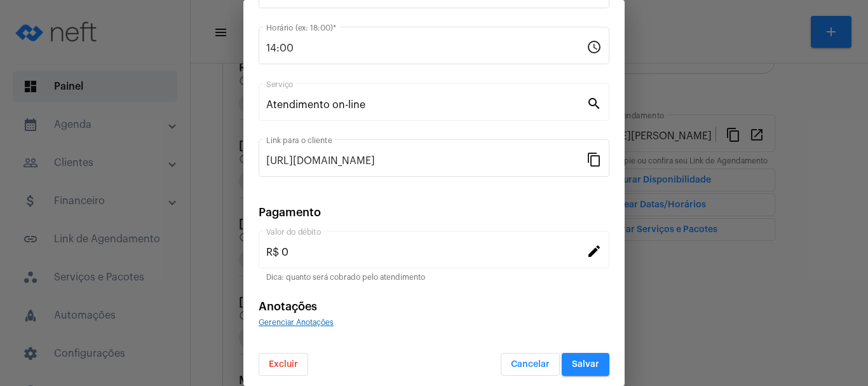 This screenshot has width=868, height=386. Describe the element at coordinates (585, 365) in the screenshot. I see `span: Salvar` at that location.